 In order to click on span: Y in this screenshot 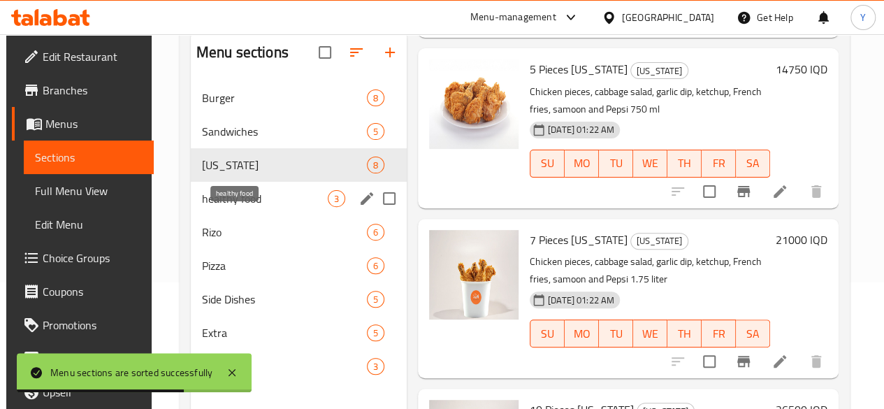, I will do `click(863, 17)`.